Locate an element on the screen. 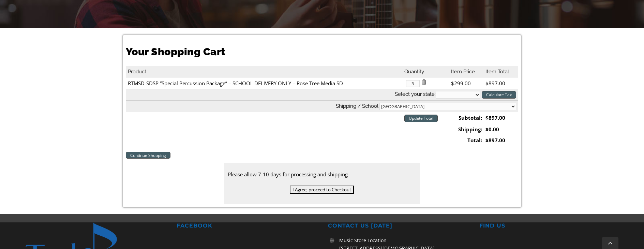 The image size is (644, 249). h1: Your Shopping Cart is located at coordinates (322, 52).